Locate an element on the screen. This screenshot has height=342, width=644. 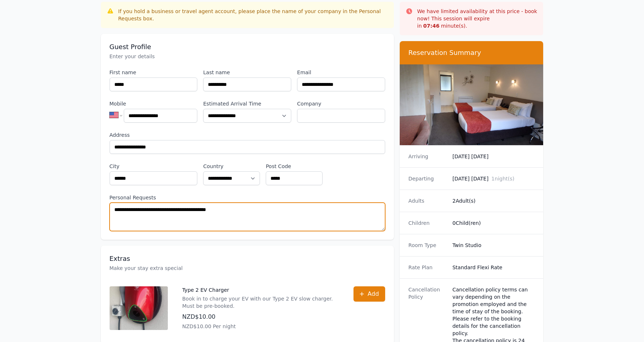
dt: Adults is located at coordinates (428, 201).